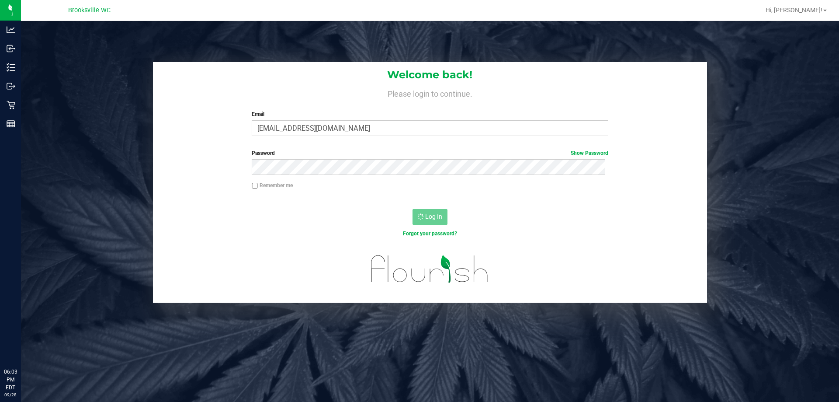 This screenshot has height=402, width=839. I want to click on h4: Please login to continue., so click(430, 93).